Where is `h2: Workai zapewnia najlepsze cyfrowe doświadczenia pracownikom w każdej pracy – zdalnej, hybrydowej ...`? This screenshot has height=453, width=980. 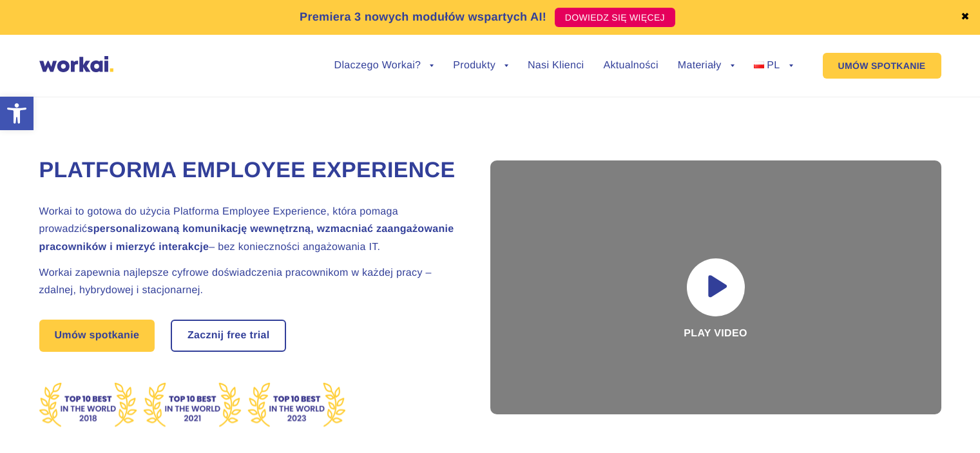
h2: Workai zapewnia najlepsze cyfrowe doświadczenia pracownikom w każdej pracy – zdalnej, hybrydowej ... is located at coordinates (249, 282).